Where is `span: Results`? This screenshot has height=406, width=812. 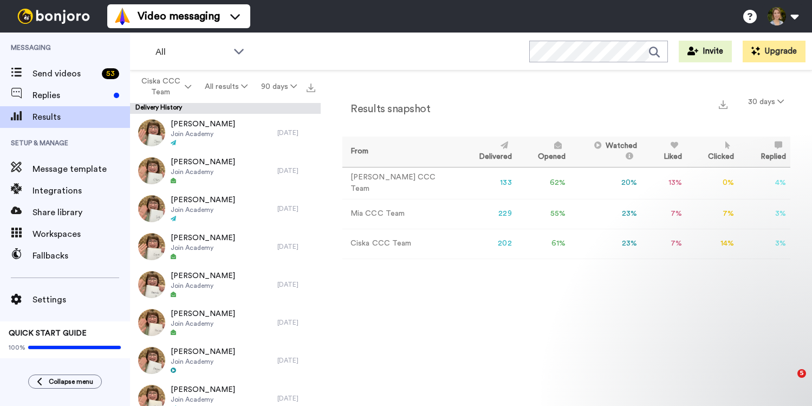
span: Results is located at coordinates (81, 117).